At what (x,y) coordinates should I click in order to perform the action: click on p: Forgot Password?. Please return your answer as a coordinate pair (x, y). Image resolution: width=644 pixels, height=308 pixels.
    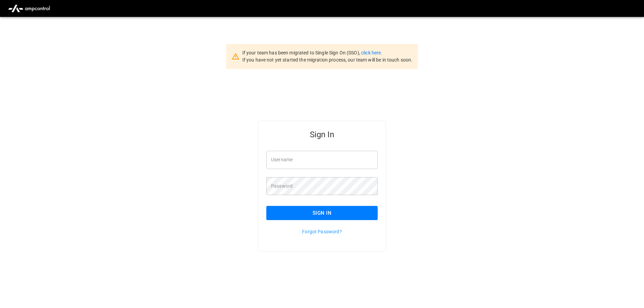
    Looking at the image, I should click on (322, 231).